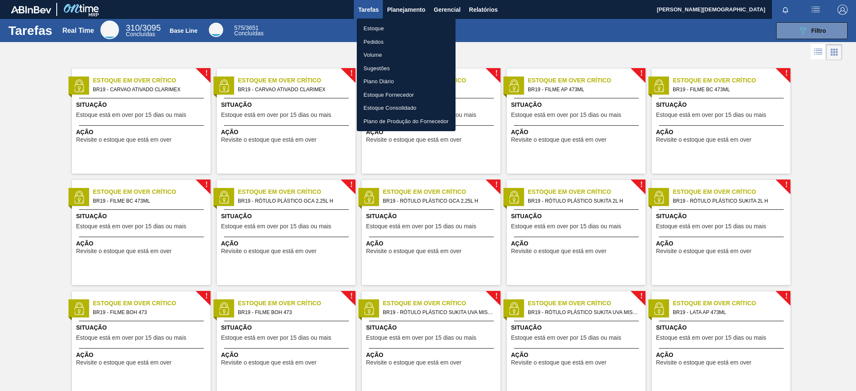 The image size is (856, 391). What do you see at coordinates (406, 121) in the screenshot?
I see `li: Plano de Produção do Fornecedor` at bounding box center [406, 121].